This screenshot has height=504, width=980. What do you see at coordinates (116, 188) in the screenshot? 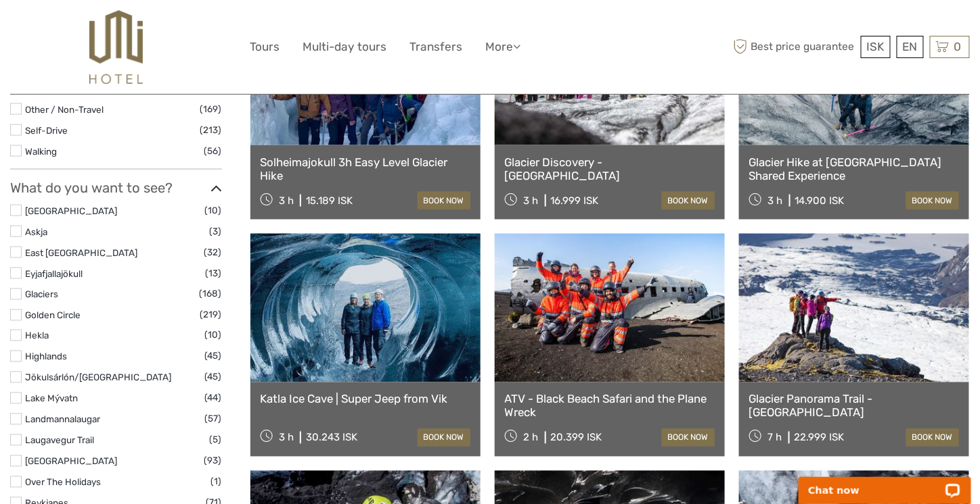
I see `h3: What do you want to see?` at bounding box center [116, 188].